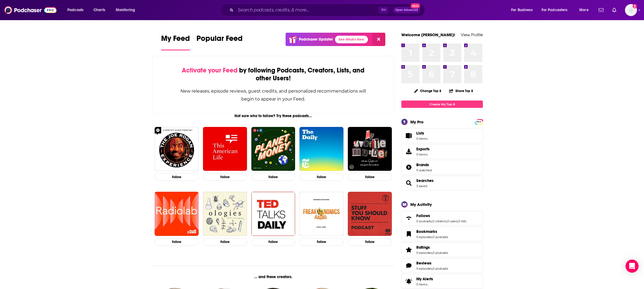 The width and height of the screenshot is (644, 289). Describe the element at coordinates (273, 277) in the screenshot. I see `div: ... and these creators.` at that location.